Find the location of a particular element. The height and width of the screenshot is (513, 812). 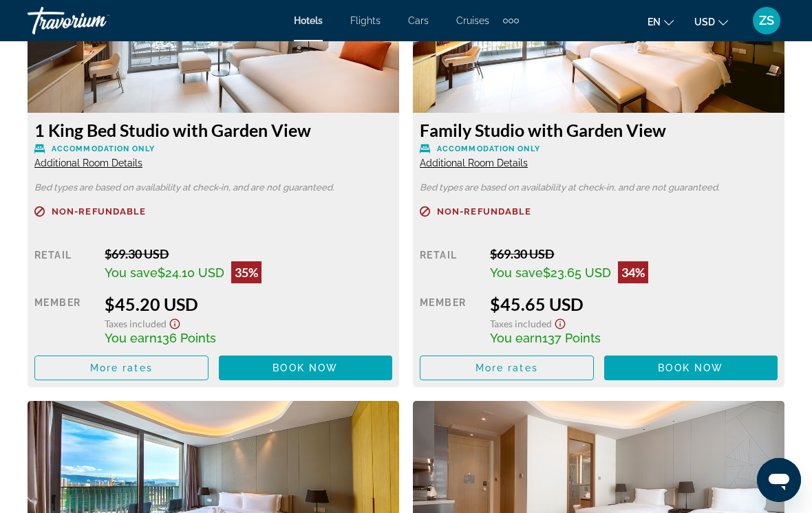

button: Extra navigation items is located at coordinates (511, 21).